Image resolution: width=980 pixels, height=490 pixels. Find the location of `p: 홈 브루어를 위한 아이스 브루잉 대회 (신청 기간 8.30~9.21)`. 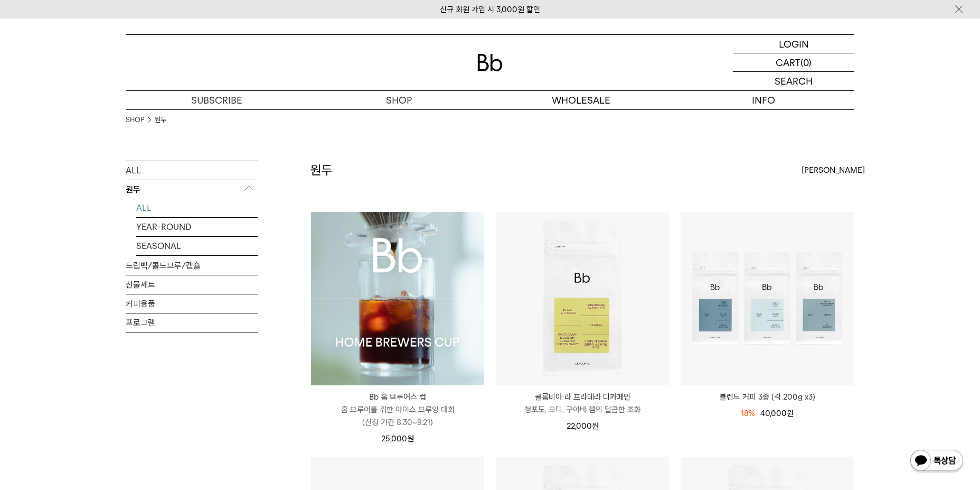

p: 홈 브루어를 위한 아이스 브루잉 대회 (신청 기간 8.30~9.21) is located at coordinates (398, 416).